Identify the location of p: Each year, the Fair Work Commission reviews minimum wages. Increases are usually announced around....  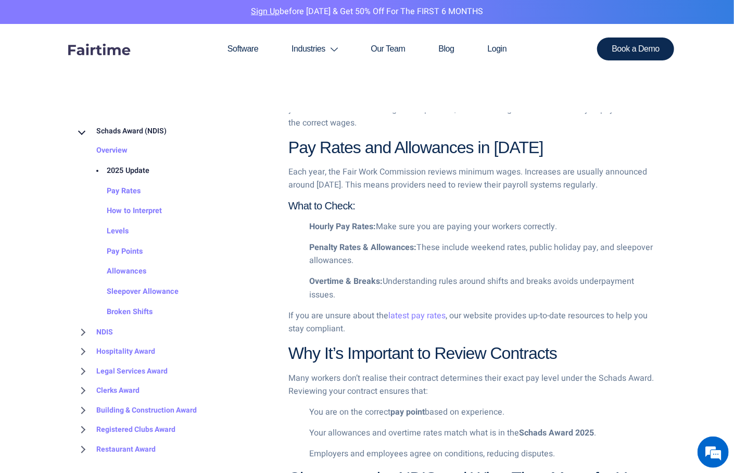
(473, 178).